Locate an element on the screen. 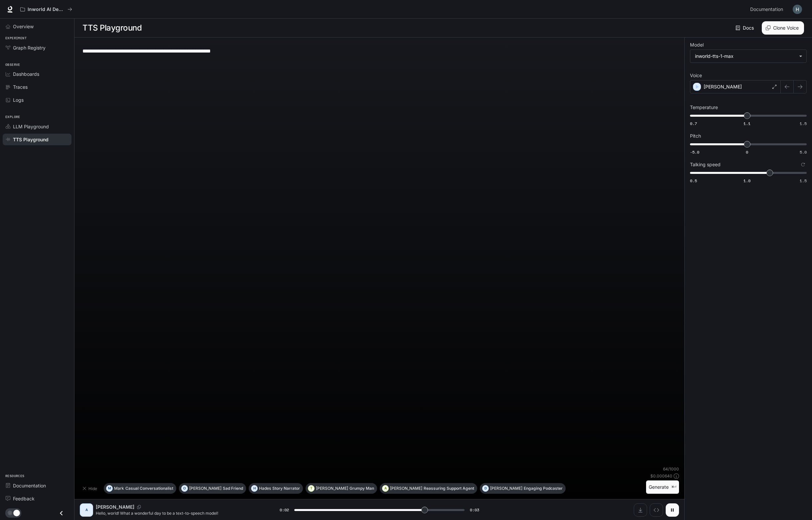 This screenshot has height=520, width=812. p: Reassuring Support Agent is located at coordinates (449, 489).